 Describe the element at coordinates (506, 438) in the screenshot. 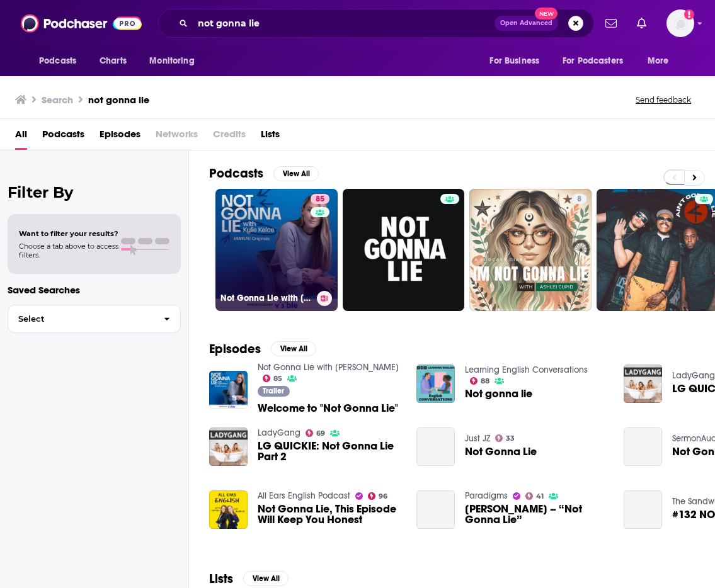

I see `a: 33` at that location.